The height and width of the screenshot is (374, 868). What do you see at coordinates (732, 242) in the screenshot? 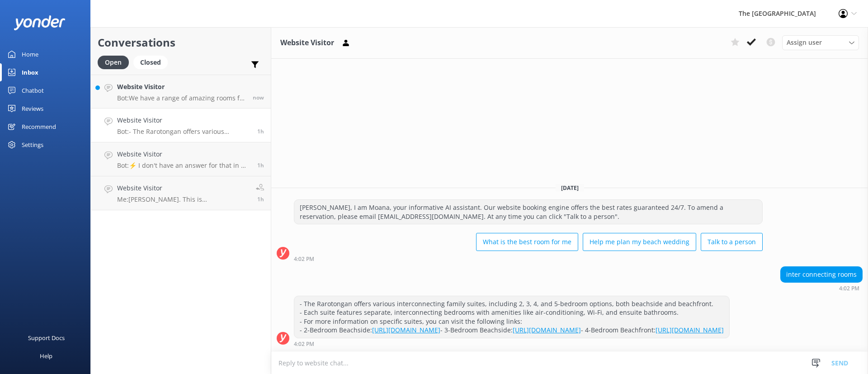
I see `button: Talk to a person` at bounding box center [732, 242].